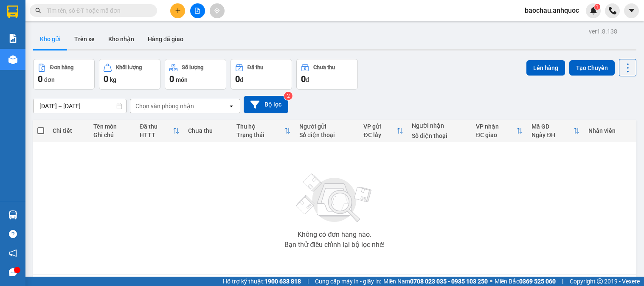 This screenshot has height=286, width=644. What do you see at coordinates (288, 96) in the screenshot?
I see `sup: 2` at bounding box center [288, 96].